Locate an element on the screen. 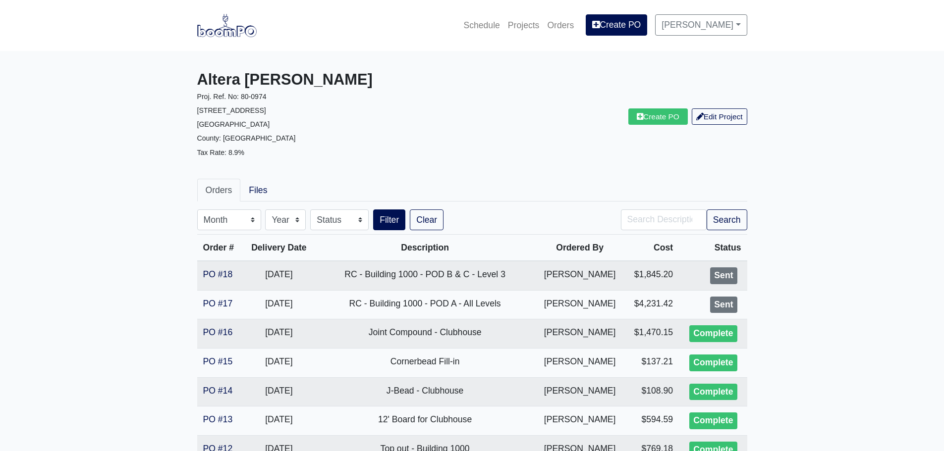 This screenshot has height=451, width=944. a: Files is located at coordinates (258, 190).